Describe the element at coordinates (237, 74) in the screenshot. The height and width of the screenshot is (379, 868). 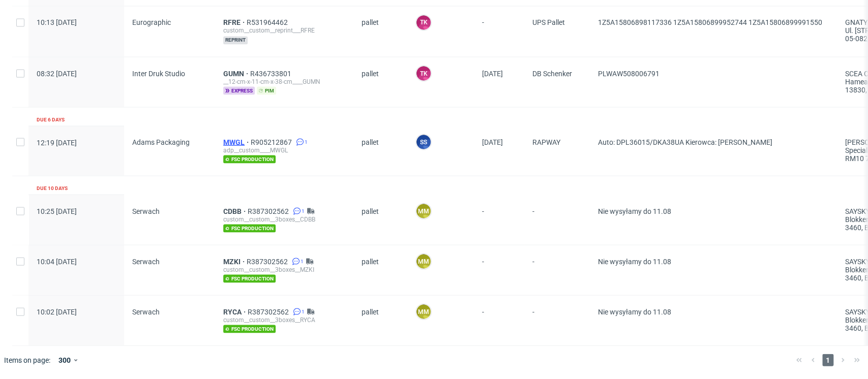
I see `a: GUMN` at that location.